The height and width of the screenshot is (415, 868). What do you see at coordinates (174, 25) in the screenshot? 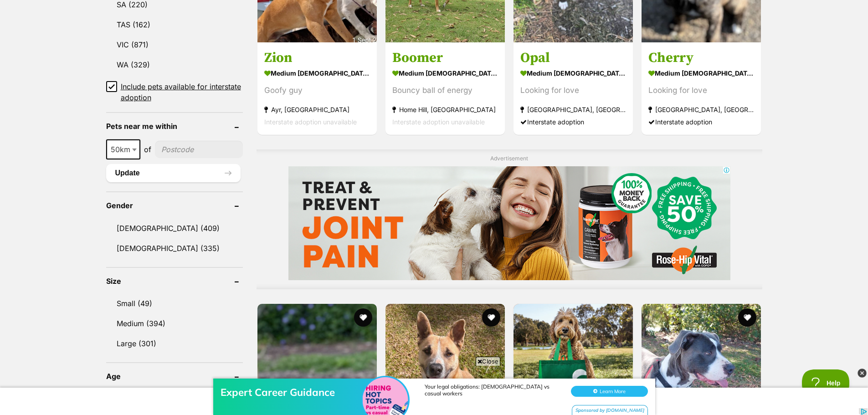
I see `a: TAS (162)` at bounding box center [174, 25].